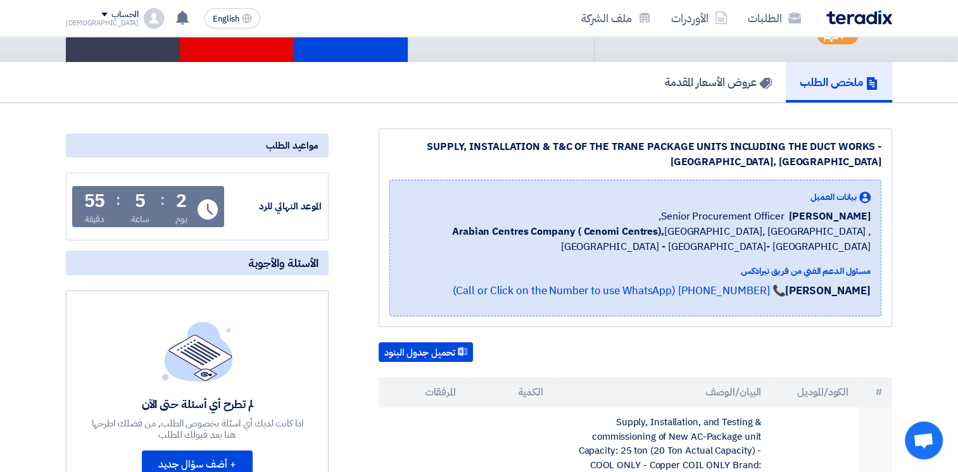  Describe the element at coordinates (859, 17) in the screenshot. I see `img: Teradix logo` at that location.